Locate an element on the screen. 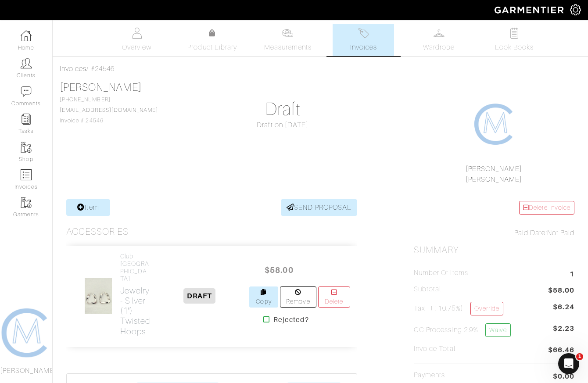 The image size is (588, 383). h5: Payments is located at coordinates (429, 375).